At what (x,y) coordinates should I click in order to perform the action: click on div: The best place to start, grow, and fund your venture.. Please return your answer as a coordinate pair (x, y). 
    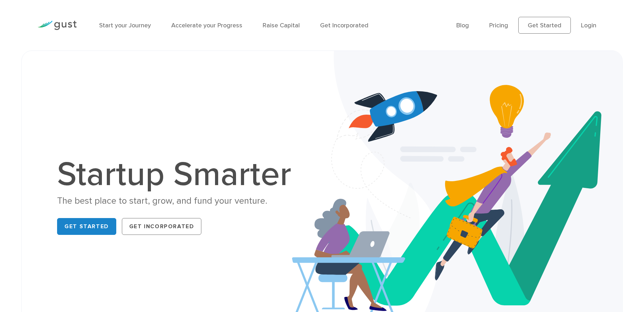
    Looking at the image, I should click on (178, 201).